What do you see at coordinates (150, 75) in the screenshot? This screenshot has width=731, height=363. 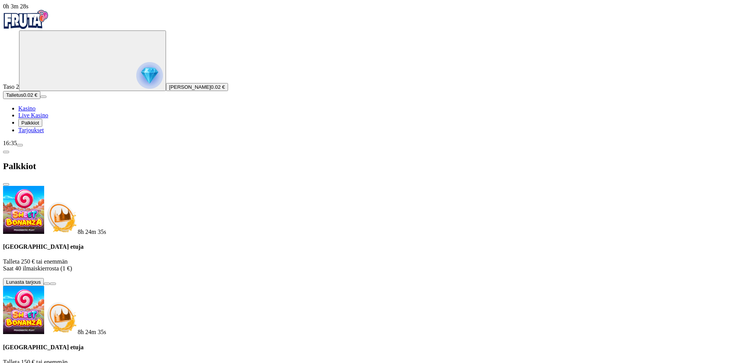 I see `img: reward progress` at bounding box center [150, 75].